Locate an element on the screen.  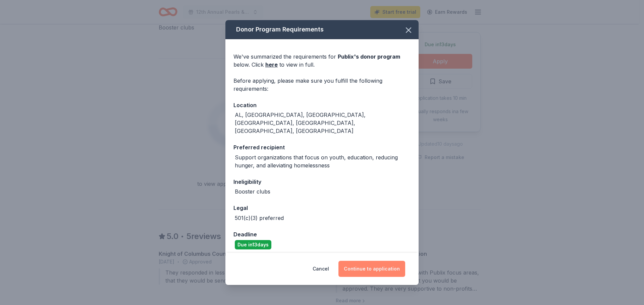
button: Continue to application is located at coordinates (372, 269).